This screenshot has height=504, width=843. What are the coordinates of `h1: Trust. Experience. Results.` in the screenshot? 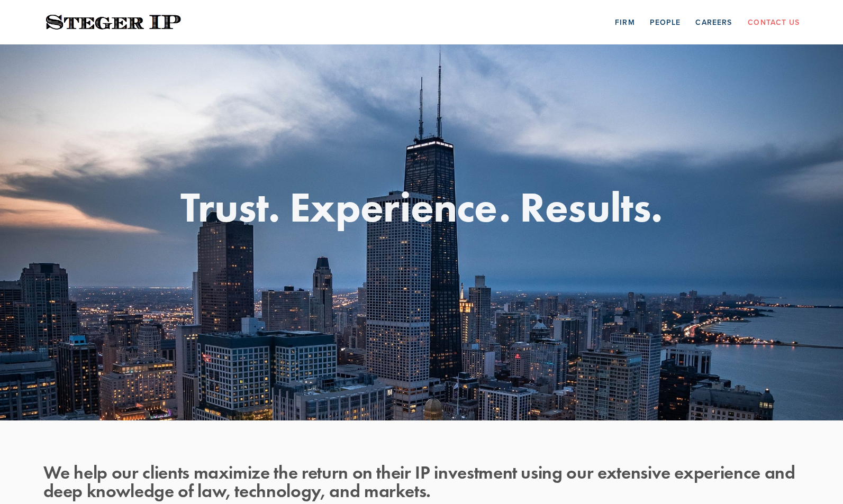 It's located at (422, 207).